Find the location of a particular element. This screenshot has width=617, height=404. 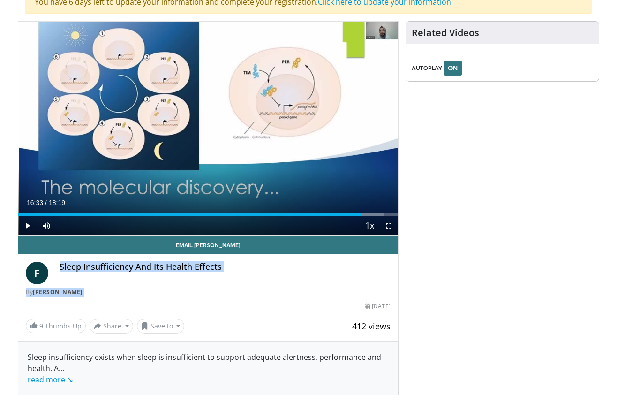

button: Share is located at coordinates (111, 326).